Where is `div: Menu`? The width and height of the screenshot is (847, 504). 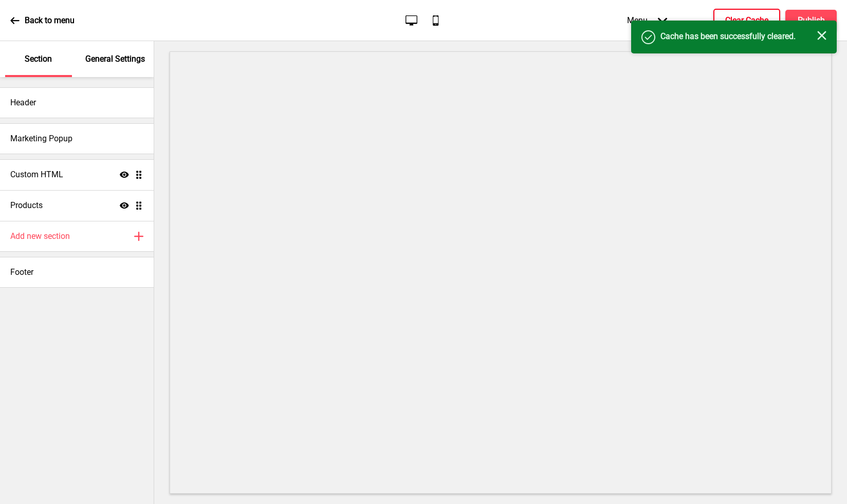
div: Menu is located at coordinates (647, 20).